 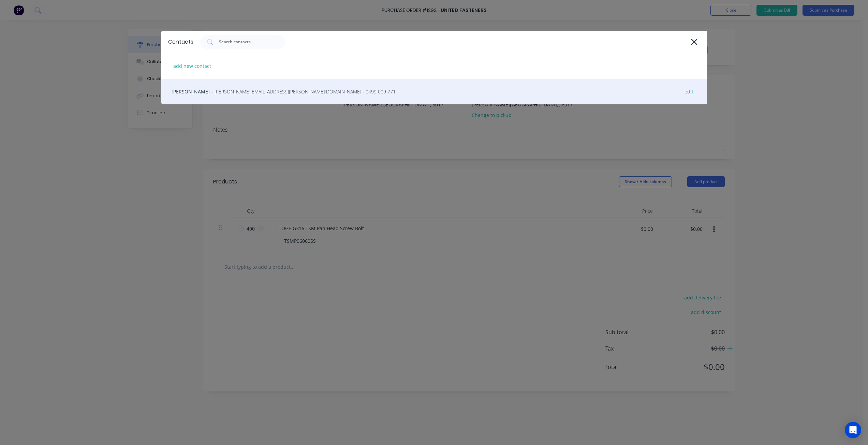 I want to click on div: Open Intercom Messenger, so click(x=853, y=430).